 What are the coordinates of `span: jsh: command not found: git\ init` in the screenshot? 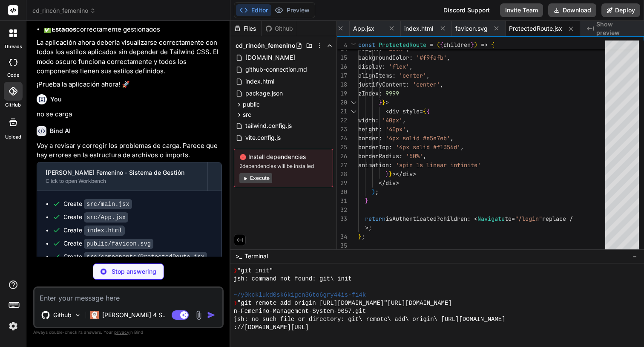 It's located at (293, 278).